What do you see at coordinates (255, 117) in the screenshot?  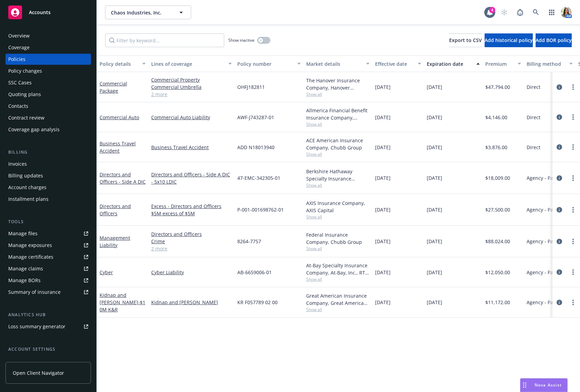 I see `span: AWF-J743287-01` at bounding box center [255, 117].